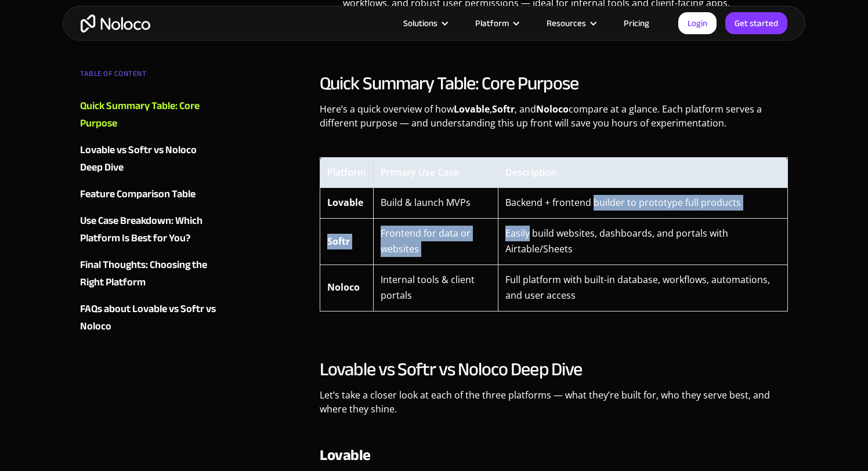  What do you see at coordinates (138, 194) in the screenshot?
I see `div: Feature Comparison Table` at bounding box center [138, 194].